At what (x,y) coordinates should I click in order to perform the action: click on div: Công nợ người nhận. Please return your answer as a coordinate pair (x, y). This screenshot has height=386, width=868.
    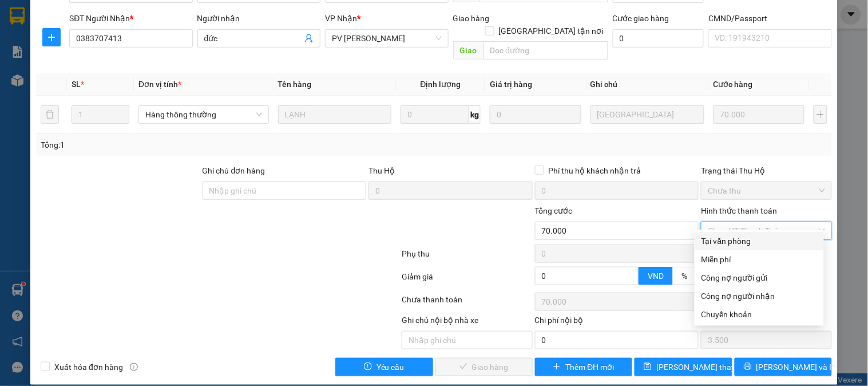
    Looking at the image, I should click on (759, 296).